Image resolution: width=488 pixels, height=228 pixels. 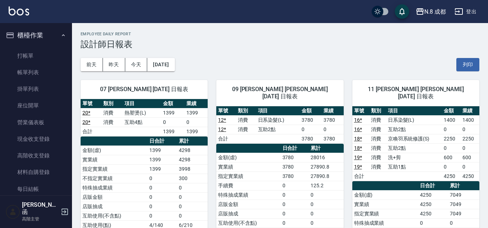 I want to click on a: 營業儀表板, so click(x=36, y=122).